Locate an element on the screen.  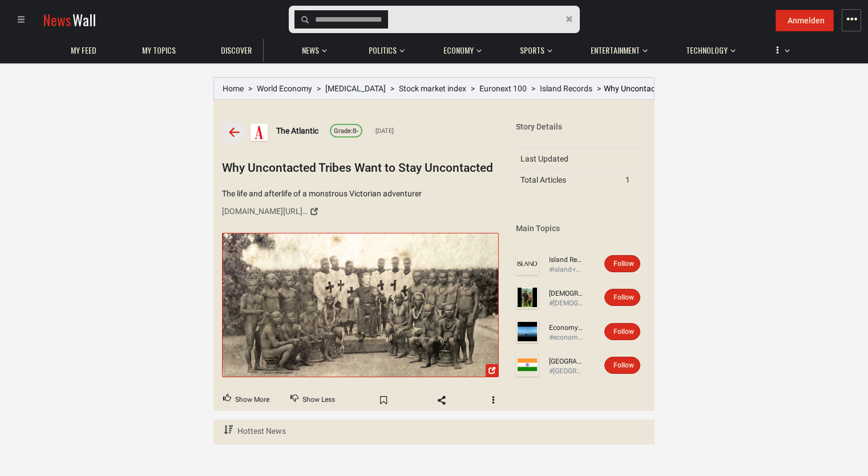
span: Grade: is located at coordinates (343, 130).